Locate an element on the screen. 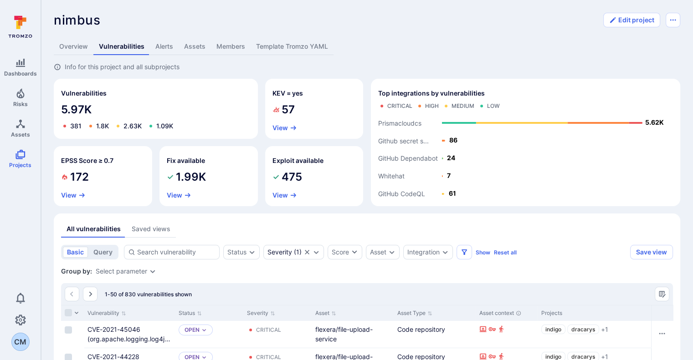  div: Cell for Vulnerability is located at coordinates (129, 334).